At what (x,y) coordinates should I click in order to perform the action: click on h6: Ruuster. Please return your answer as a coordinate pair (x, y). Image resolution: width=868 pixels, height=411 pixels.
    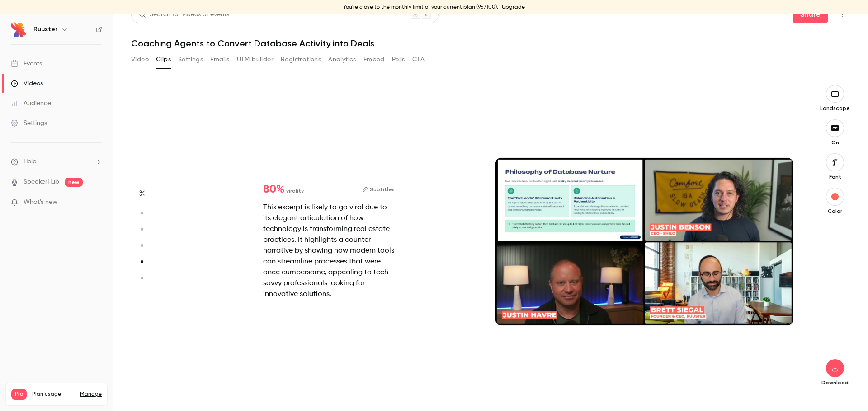
    Looking at the image, I should click on (45, 29).